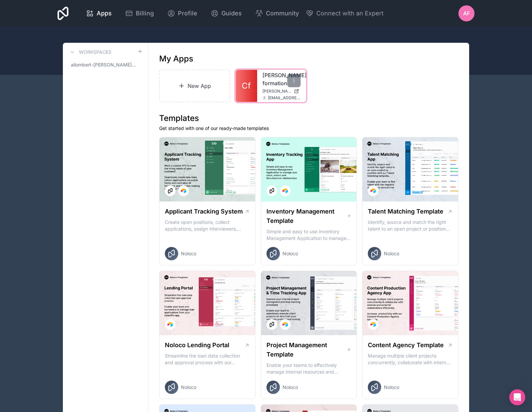 This screenshot has height=412, width=532. What do you see at coordinates (197, 345) in the screenshot?
I see `h1: Noloco Lending Portal` at bounding box center [197, 345].